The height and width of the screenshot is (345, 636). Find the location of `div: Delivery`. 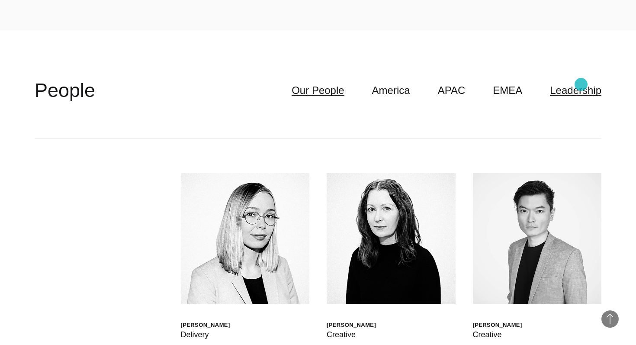

div: Delivery is located at coordinates (206, 335).